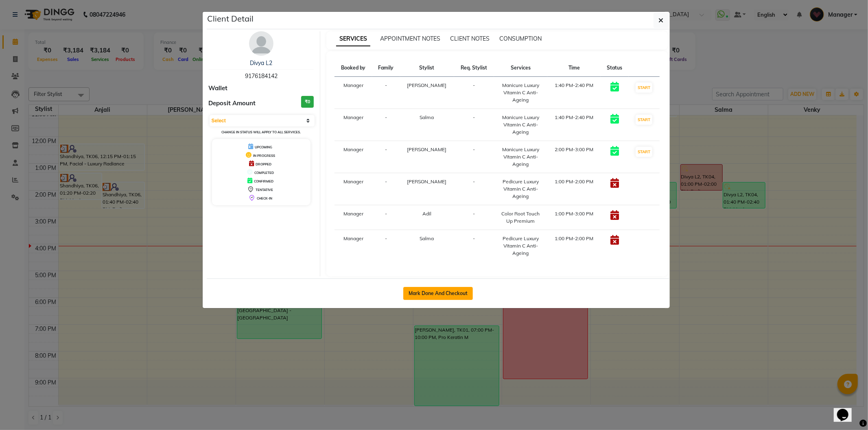 The height and width of the screenshot is (430, 868). Describe the element at coordinates (263, 181) in the screenshot. I see `span: CONFIRMED` at that location.